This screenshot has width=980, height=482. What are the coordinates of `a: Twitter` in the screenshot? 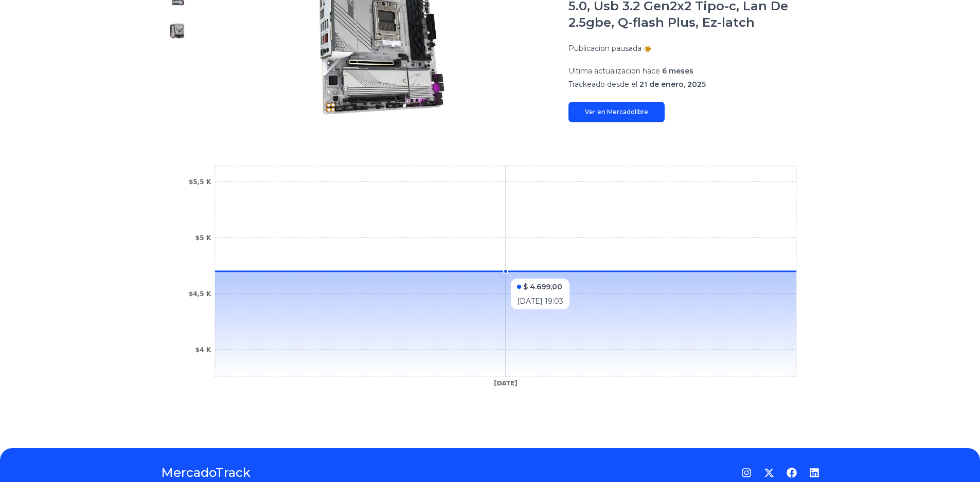 It's located at (769, 473).